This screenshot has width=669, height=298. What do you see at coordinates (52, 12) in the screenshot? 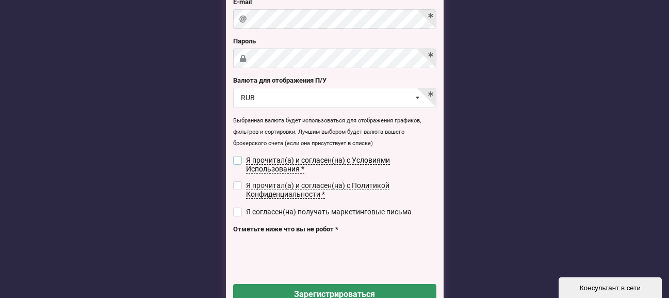
I see `div: Консультант в сети` at bounding box center [52, 12].